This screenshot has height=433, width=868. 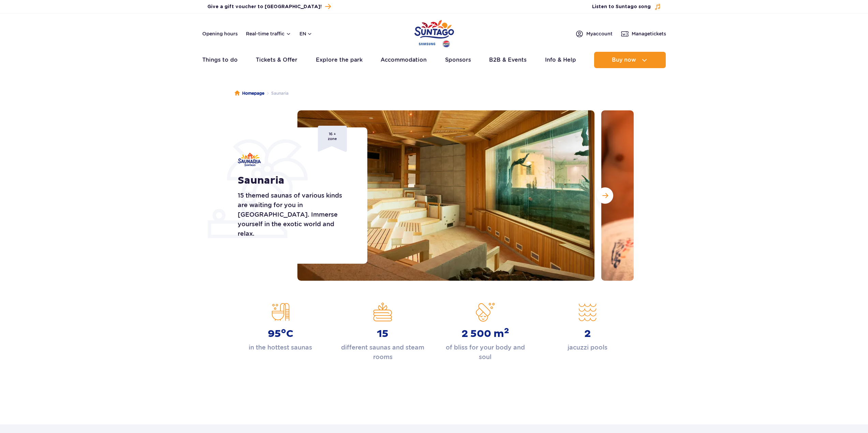 What do you see at coordinates (294, 181) in the screenshot?
I see `h1: Saunaria` at bounding box center [294, 181].